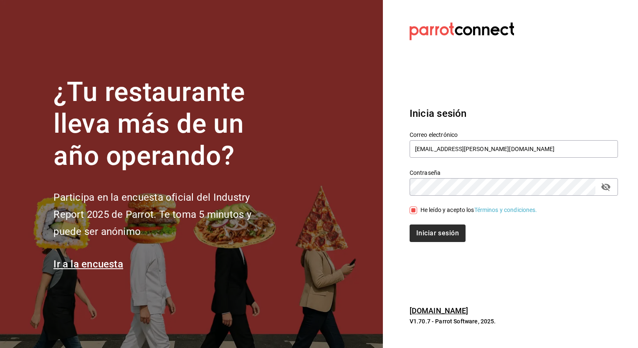 Image resolution: width=638 pixels, height=348 pixels. I want to click on a: Términos y condiciones., so click(506, 210).